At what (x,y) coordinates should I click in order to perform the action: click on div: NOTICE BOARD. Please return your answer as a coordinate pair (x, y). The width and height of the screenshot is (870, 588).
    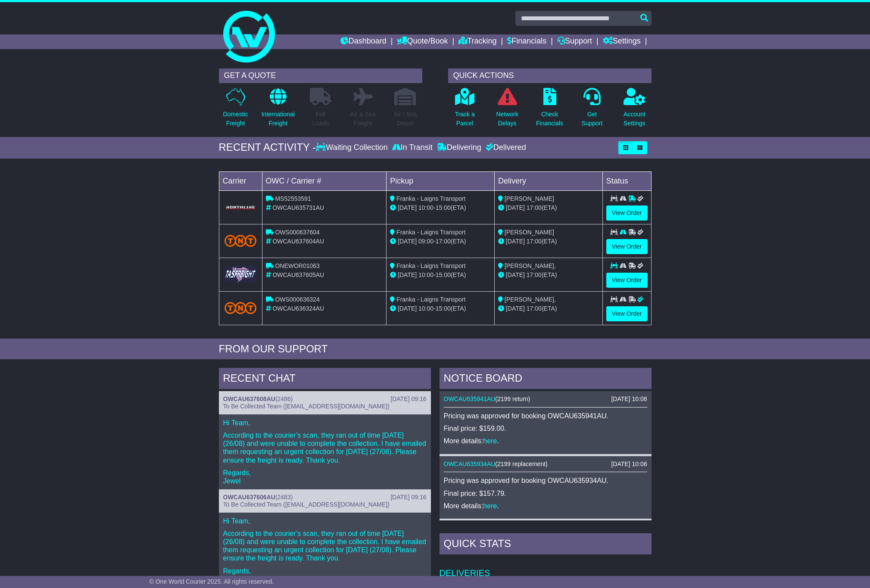
    Looking at the image, I should click on (546, 379).